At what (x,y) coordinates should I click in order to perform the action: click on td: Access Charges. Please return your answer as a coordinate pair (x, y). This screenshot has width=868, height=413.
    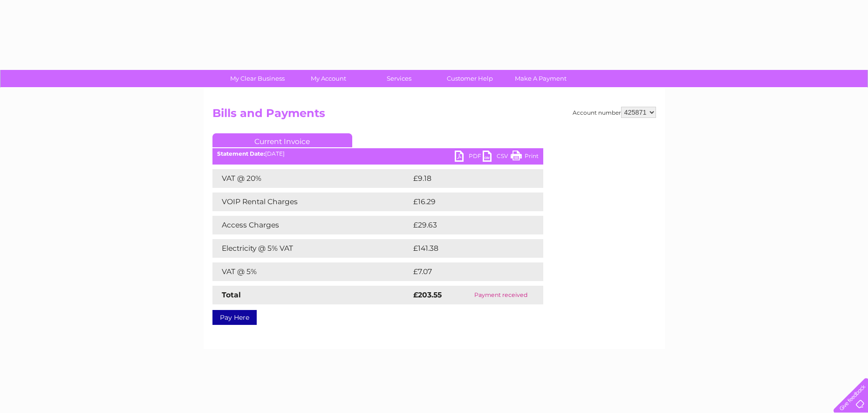
    Looking at the image, I should click on (312, 225).